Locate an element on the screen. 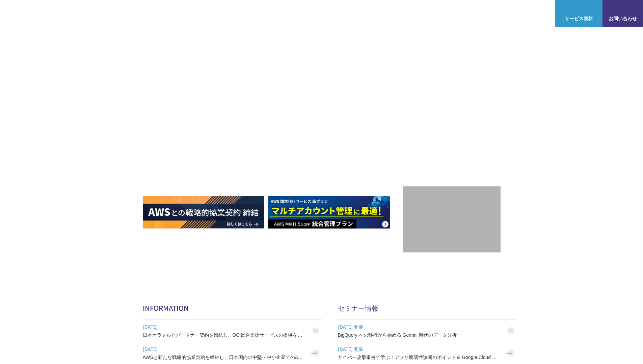 Image resolution: width=643 pixels, height=364 pixels. h3: 日本オラクルとパートナー契約を締結し、OCI総合支援サービスの提供を開始 is located at coordinates (224, 335).